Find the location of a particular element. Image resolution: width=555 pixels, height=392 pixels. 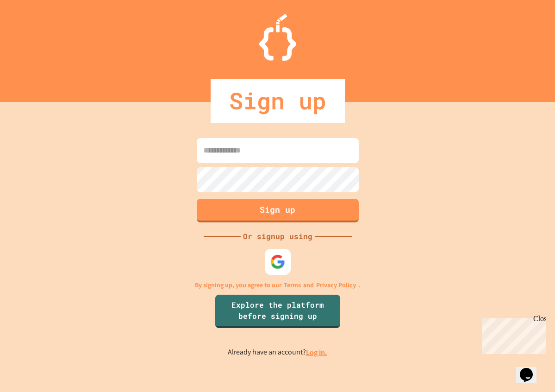

button: Sign up is located at coordinates (278, 211).